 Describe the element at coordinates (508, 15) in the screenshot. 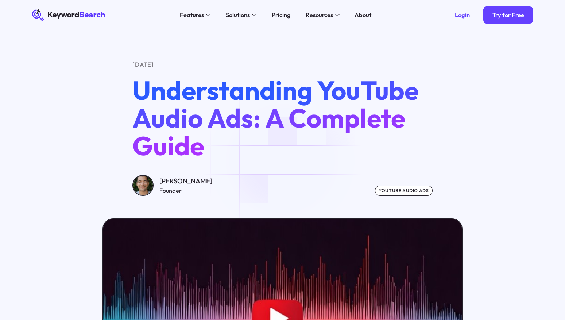

I see `div: Try for Free` at that location.